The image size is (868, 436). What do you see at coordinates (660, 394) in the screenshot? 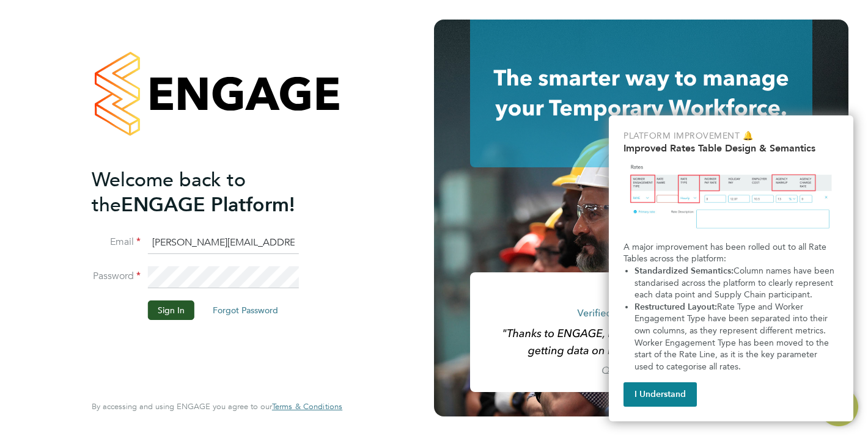
I see `button: I Understand` at bounding box center [660, 394].